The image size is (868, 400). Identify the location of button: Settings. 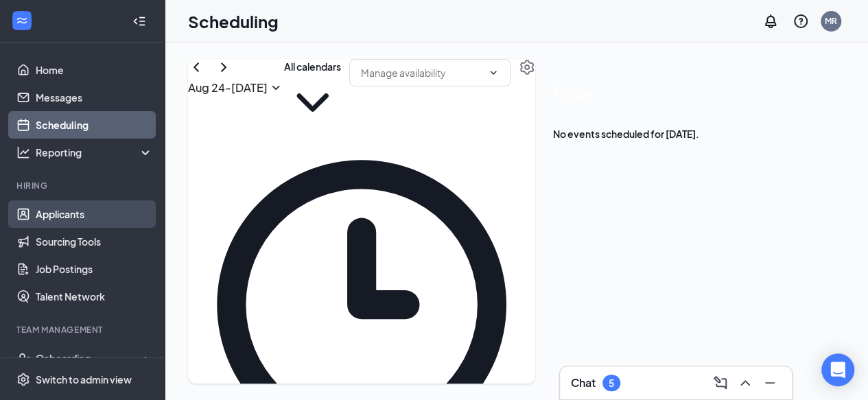
(527, 67).